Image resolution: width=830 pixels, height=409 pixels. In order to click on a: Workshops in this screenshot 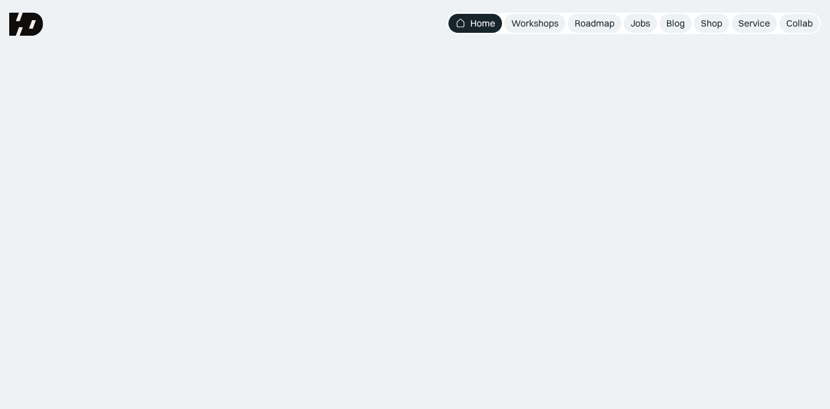, I will do `click(535, 23)`.